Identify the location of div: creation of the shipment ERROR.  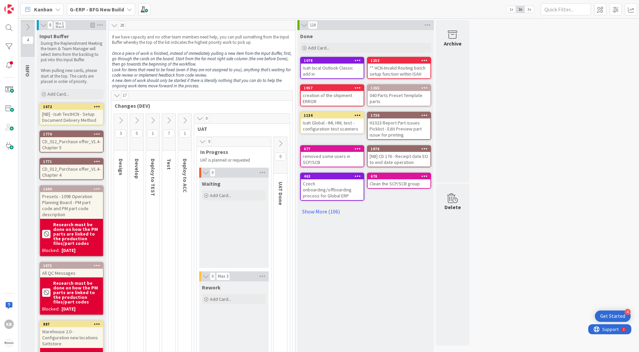
(332, 98).